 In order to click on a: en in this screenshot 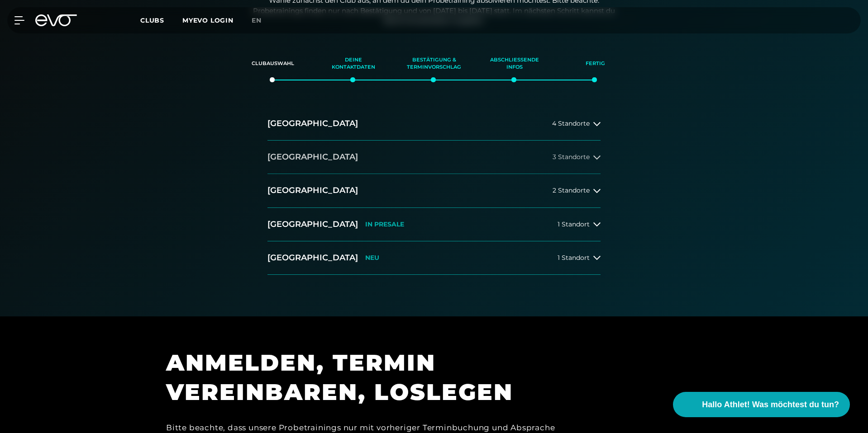, I will do `click(262, 21)`.